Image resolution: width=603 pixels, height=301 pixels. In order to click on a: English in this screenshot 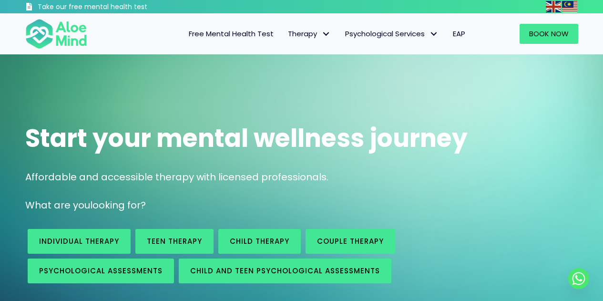, I will do `click(554, 6)`.